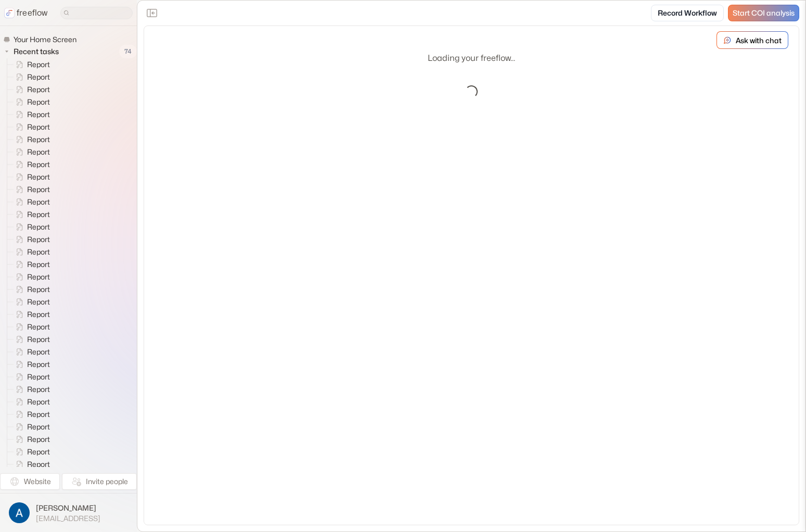  What do you see at coordinates (152, 13) in the screenshot?
I see `button: Close the sidebar` at bounding box center [152, 13].